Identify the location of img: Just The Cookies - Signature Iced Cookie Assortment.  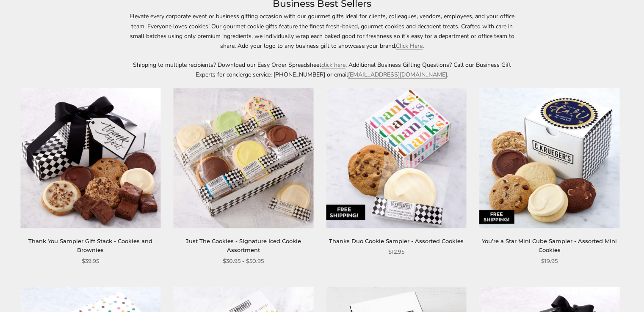
(243, 158).